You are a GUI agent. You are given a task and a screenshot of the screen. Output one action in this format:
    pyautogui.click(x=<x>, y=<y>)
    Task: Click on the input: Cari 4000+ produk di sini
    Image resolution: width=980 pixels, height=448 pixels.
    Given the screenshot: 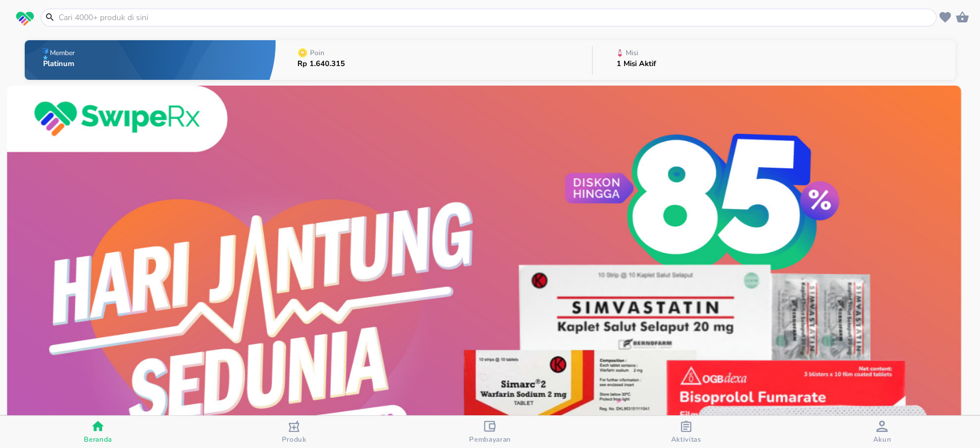 What is the action you would take?
    pyautogui.click(x=496, y=17)
    